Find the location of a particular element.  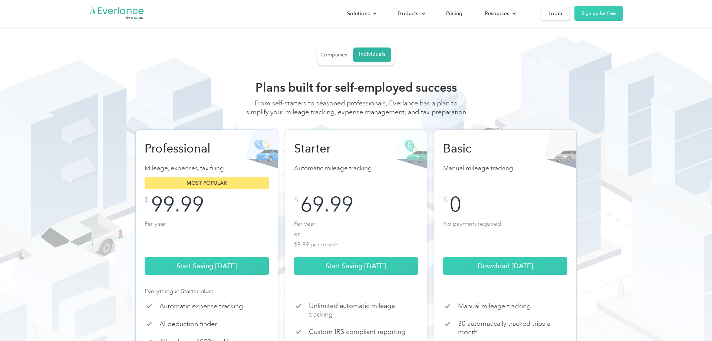

p: Unlimited automatic mileage tracking is located at coordinates (363, 309).